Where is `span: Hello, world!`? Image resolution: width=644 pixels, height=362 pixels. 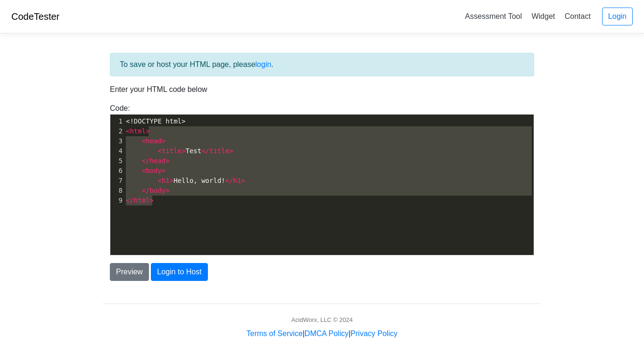
span: Hello, world! is located at coordinates (185, 181).